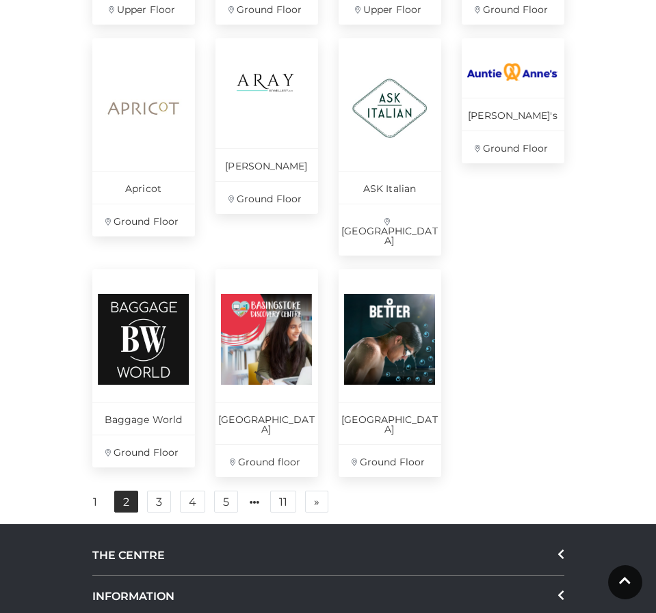  Describe the element at coordinates (144, 418) in the screenshot. I see `p: Baggage World` at that location.